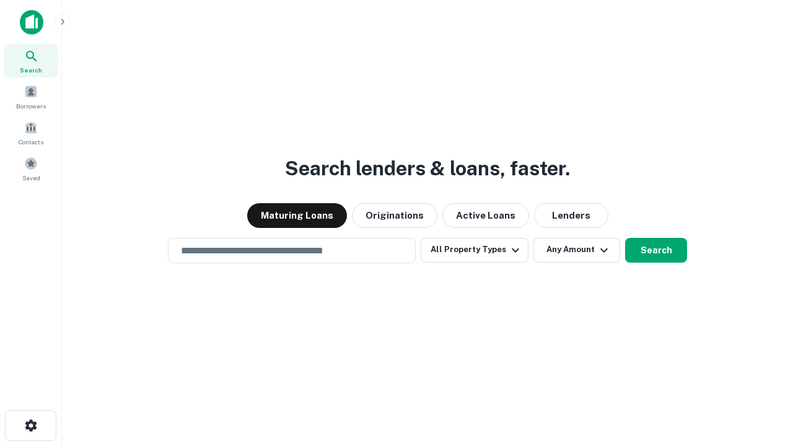  Describe the element at coordinates (395, 216) in the screenshot. I see `button: Originations` at that location.